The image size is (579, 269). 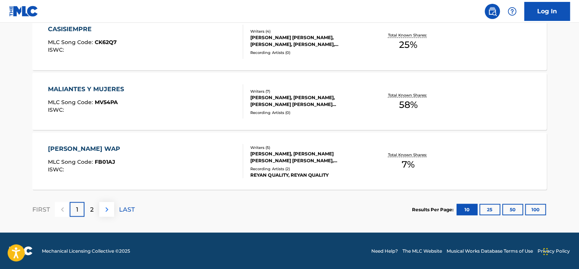 I want to click on a: The MLC Website, so click(x=422, y=251).